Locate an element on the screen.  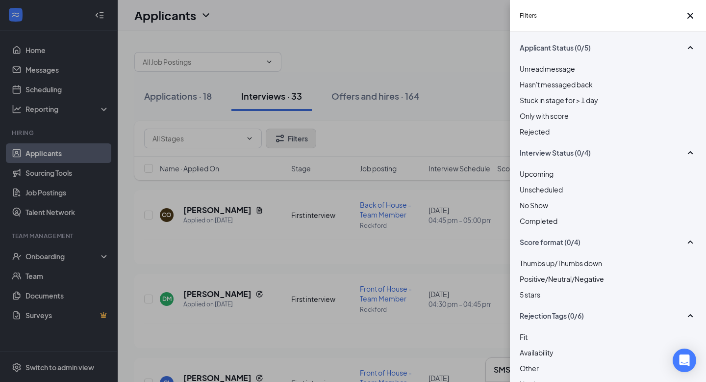
div: Open Intercom Messenger is located at coordinates (685, 360).